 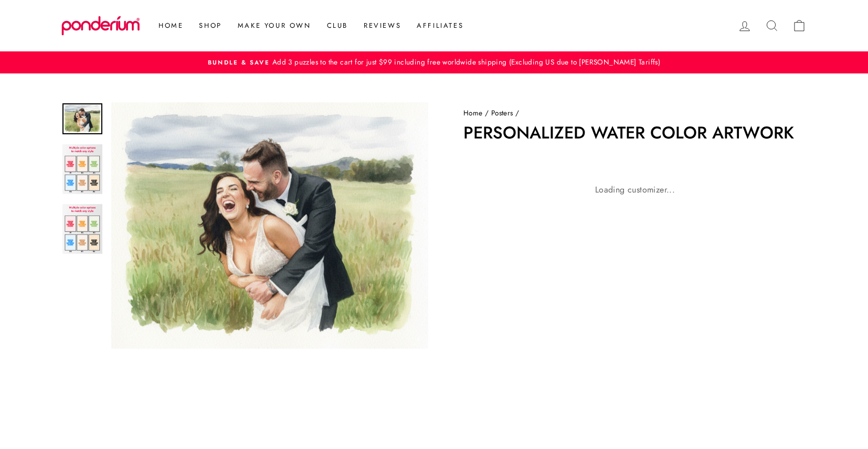 What do you see at coordinates (239, 63) in the screenshot?
I see `span: Bundle & Save` at bounding box center [239, 63].